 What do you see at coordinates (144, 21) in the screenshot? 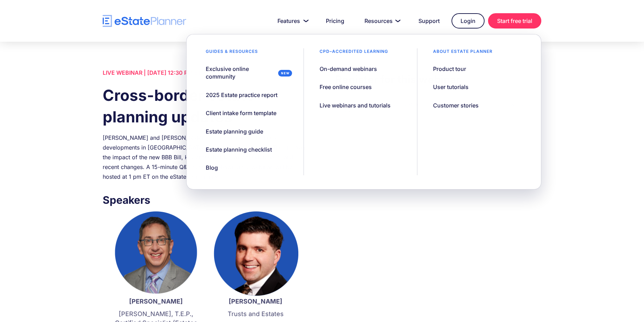
I see `a: home` at bounding box center [144, 21].